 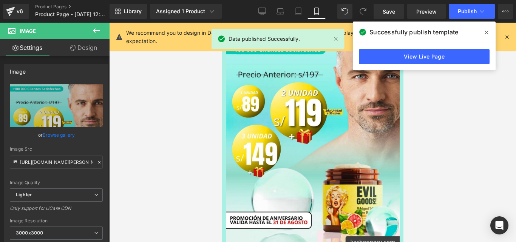 What do you see at coordinates (28, 31) in the screenshot?
I see `span: Image` at bounding box center [28, 31].